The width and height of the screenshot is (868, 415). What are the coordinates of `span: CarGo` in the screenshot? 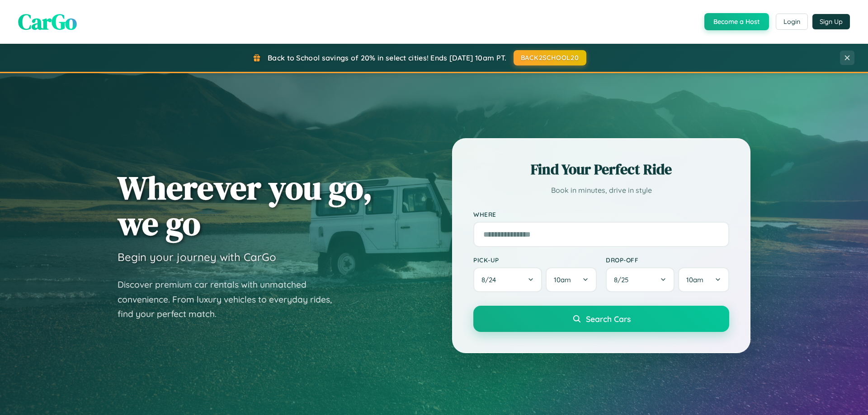 It's located at (47, 22).